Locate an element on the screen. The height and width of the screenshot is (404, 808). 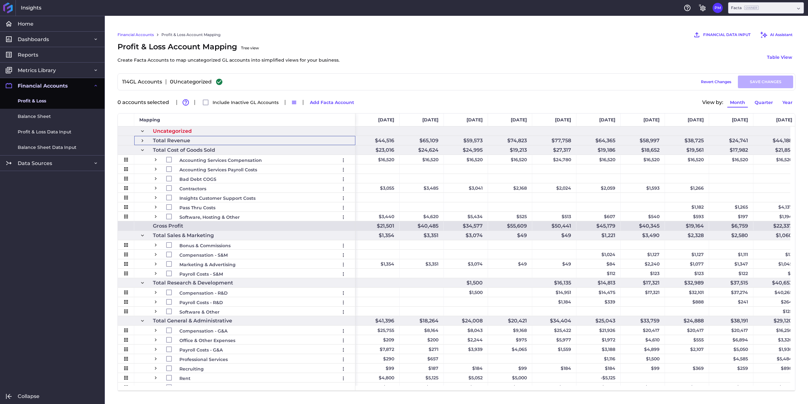
div: $19,213 is located at coordinates (510, 150).